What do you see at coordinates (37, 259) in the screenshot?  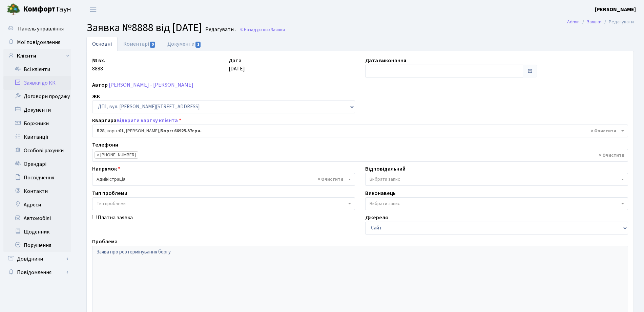 I see `a: Довідники` at bounding box center [37, 259].